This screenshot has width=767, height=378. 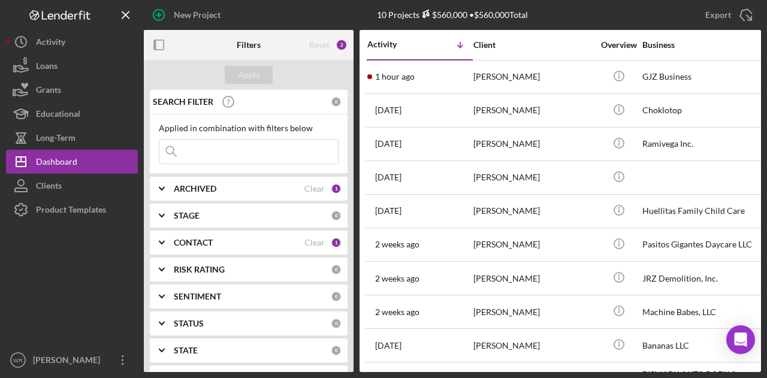 What do you see at coordinates (702, 77) in the screenshot?
I see `div: GJZ Business` at bounding box center [702, 77].